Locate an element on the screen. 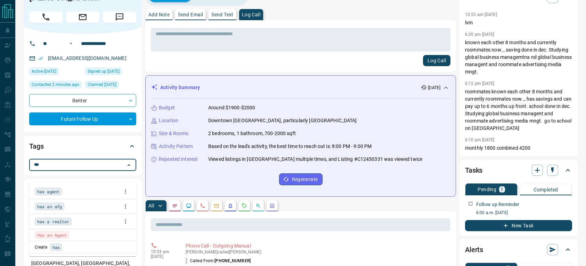  p: Repeated Interest is located at coordinates (178, 159).